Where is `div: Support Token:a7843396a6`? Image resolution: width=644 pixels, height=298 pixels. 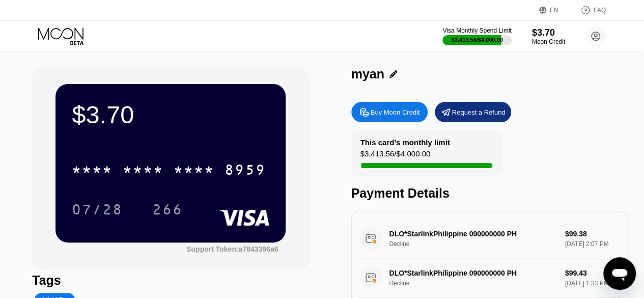 div: Support Token:a7843396a6 is located at coordinates (232, 249).